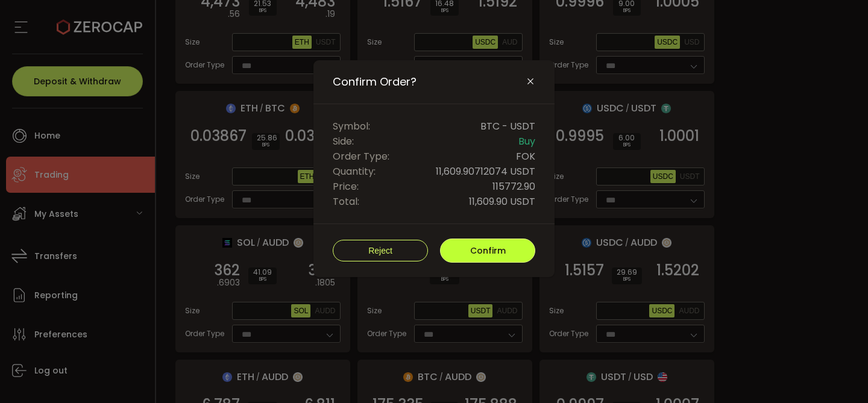 The image size is (868, 403). What do you see at coordinates (487, 251) in the screenshot?
I see `span: Confirm` at bounding box center [487, 251].